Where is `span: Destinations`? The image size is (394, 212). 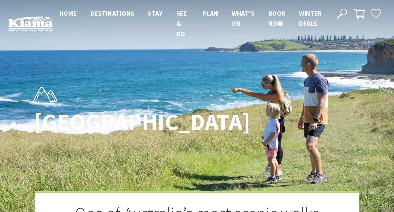 span: Destinations is located at coordinates (112, 13).